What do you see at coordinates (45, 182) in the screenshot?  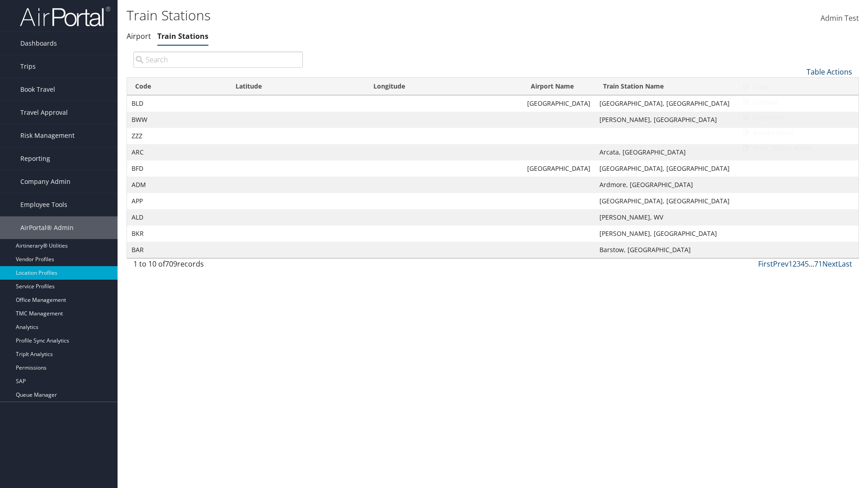 I see `span: Company Admin` at bounding box center [45, 182].